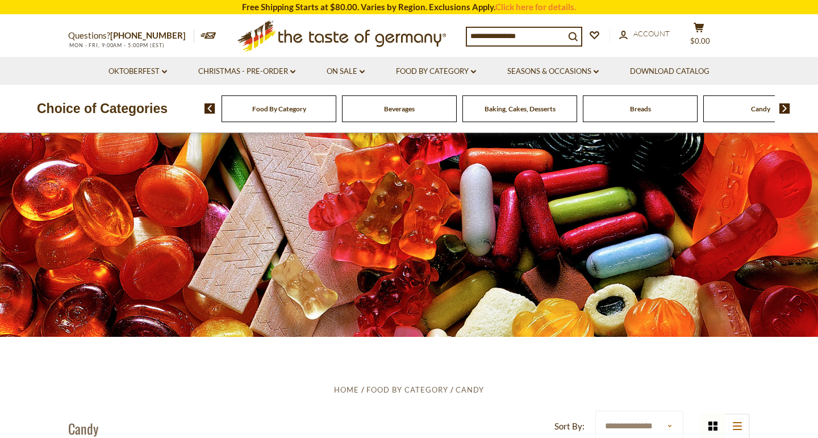  Describe the element at coordinates (131, 36) in the screenshot. I see `p: Questions?` at that location.